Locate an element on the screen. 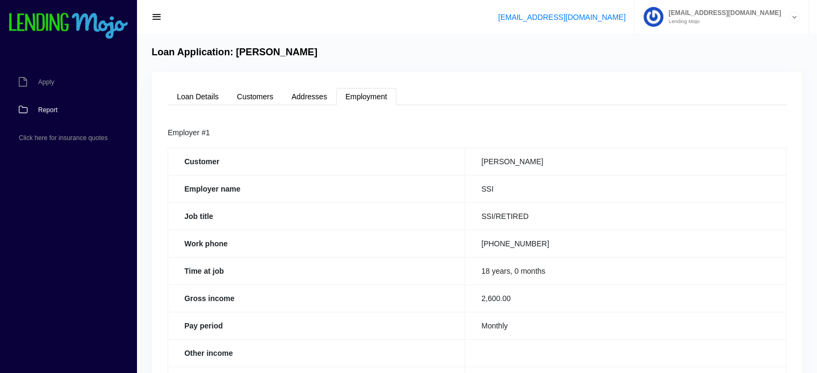  th: Customer is located at coordinates (316, 161).